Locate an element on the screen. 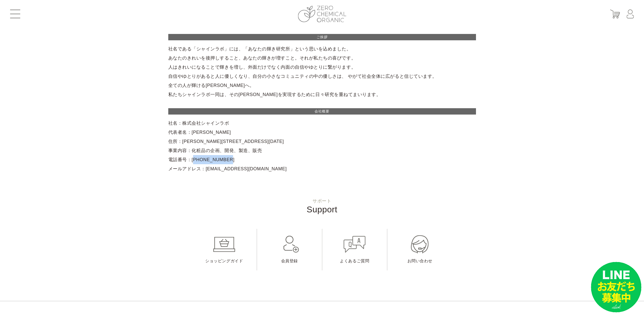  div: 社名である「シャインラボ」には、「あなたの輝き研究所」という思いを込めました。 あなたのきれいを後押しすること、あなたの輝きが増すこと。それが私たちの喜びです。 人はきれいになることで輝きを増し... is located at coordinates (322, 103).